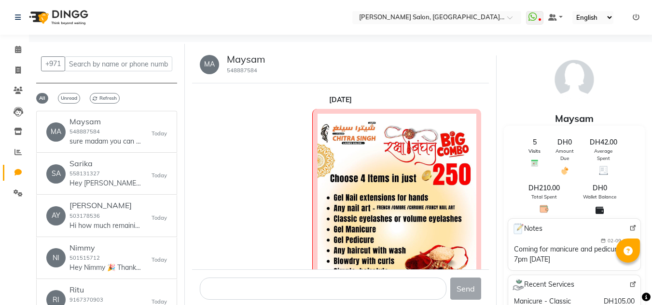 Image resolution: width=652 pixels, height=305 pixels. What do you see at coordinates (56, 258) in the screenshot?
I see `div: NI` at bounding box center [56, 258].